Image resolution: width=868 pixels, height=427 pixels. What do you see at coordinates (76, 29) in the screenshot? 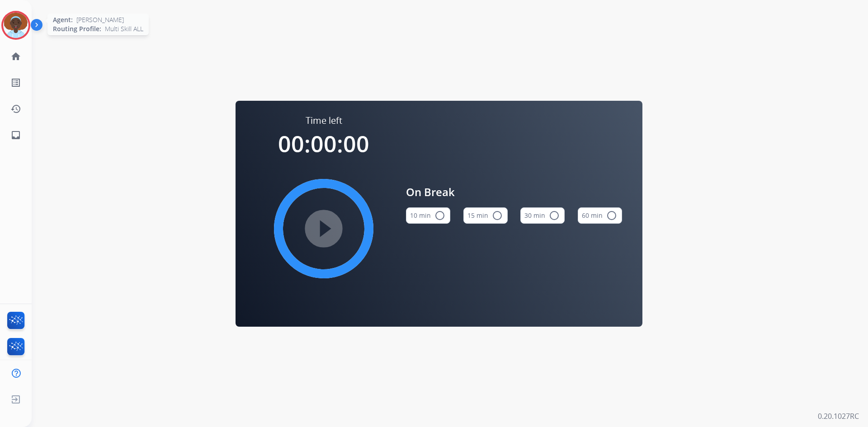
I see `span: Routing Profile:` at bounding box center [76, 29].